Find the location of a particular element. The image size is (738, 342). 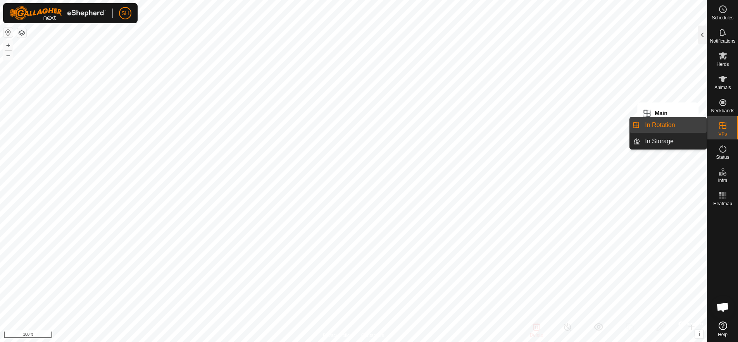

a: Privacy Policy is located at coordinates (337, 336).